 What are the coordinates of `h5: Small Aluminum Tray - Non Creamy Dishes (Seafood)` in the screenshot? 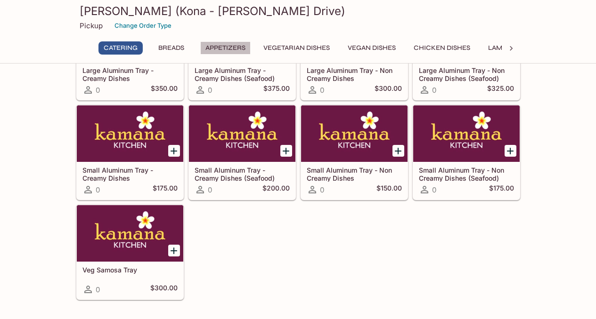 It's located at (466, 174).